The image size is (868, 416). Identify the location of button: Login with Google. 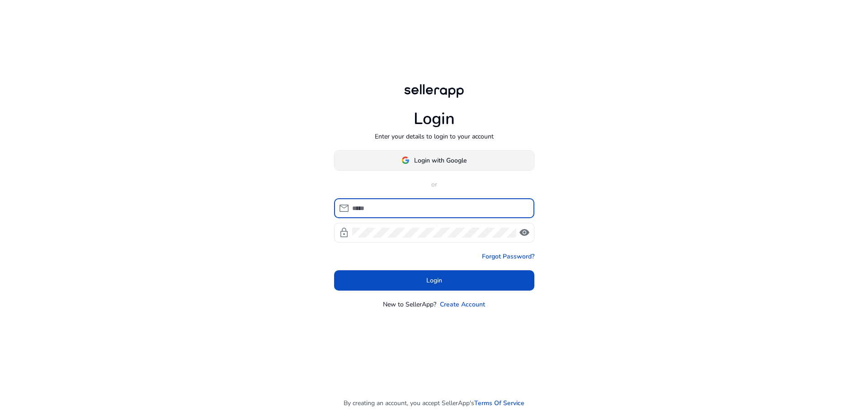
(434, 160).